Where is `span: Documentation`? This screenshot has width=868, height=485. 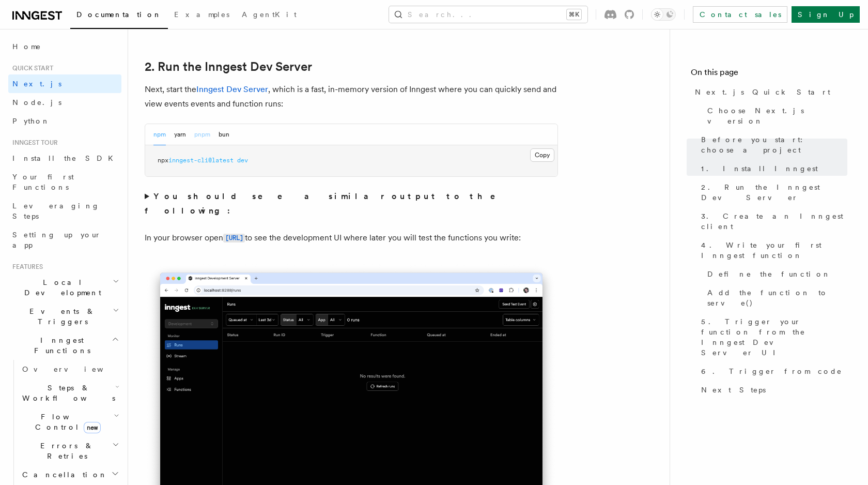 span: Documentation is located at coordinates (119, 14).